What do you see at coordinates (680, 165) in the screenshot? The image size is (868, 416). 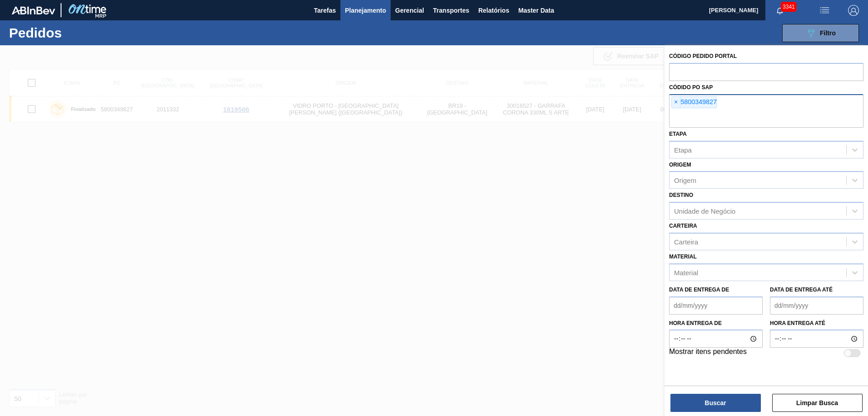 I see `label: Origem` at bounding box center [680, 165].